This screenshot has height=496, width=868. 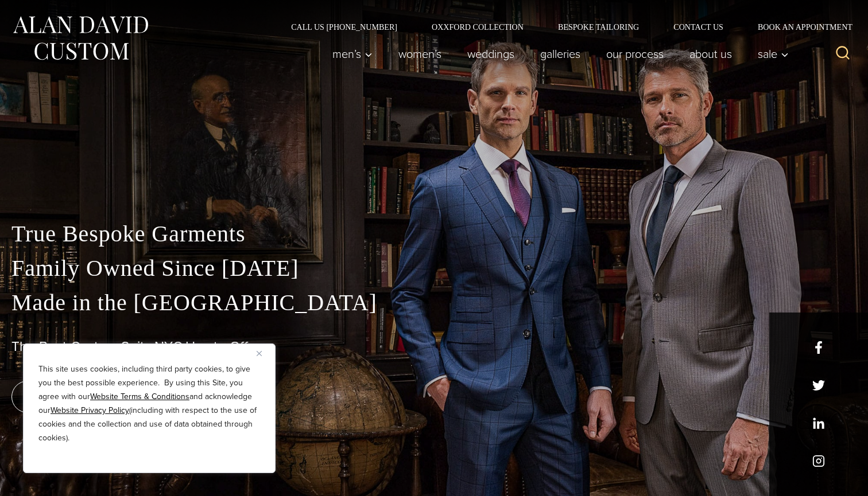 I want to click on button: View Search Form, so click(x=843, y=54).